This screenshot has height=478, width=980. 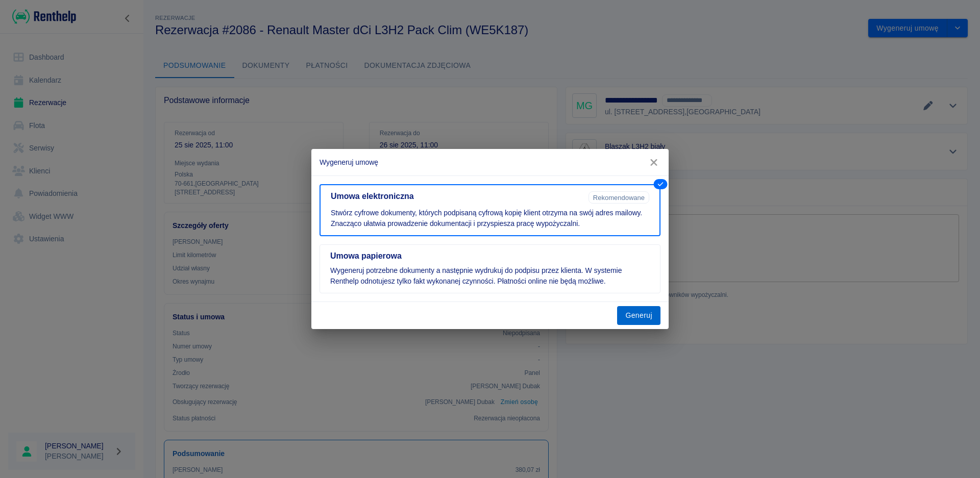 What do you see at coordinates (490, 218) in the screenshot?
I see `p: Stwórz cyfrowe dokumenty, których podpisaną cyfrową kopię klient otrzyma na swój adres mailowy. Z...` at bounding box center [490, 218].